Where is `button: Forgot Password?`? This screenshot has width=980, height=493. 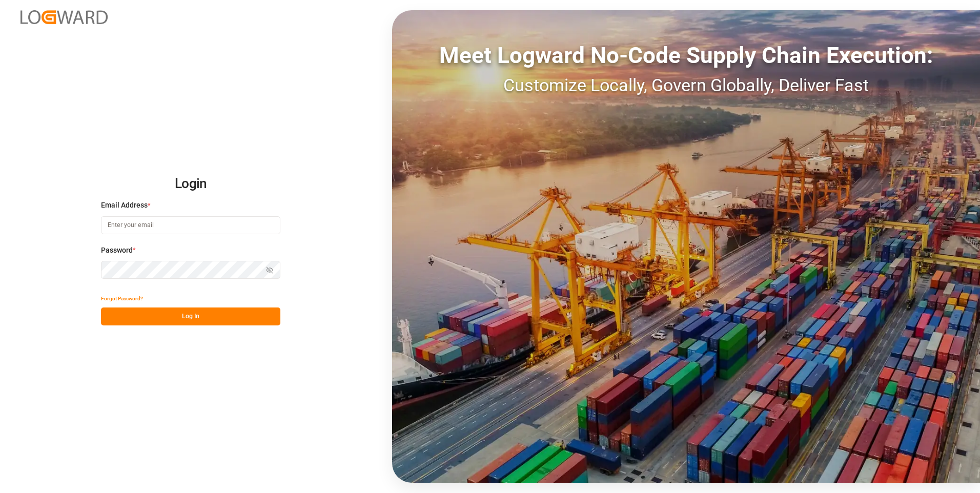
button: Forgot Password? is located at coordinates (122, 299).